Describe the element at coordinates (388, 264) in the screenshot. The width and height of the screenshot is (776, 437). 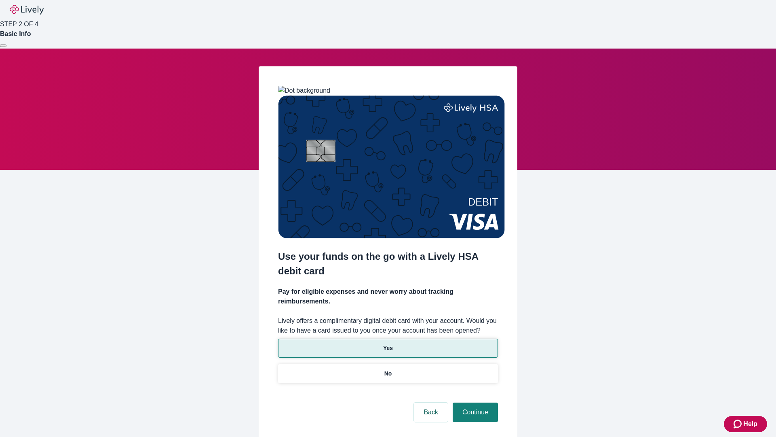
I see `h2: Use your funds on the go with a Lively HSA debit card` at that location.